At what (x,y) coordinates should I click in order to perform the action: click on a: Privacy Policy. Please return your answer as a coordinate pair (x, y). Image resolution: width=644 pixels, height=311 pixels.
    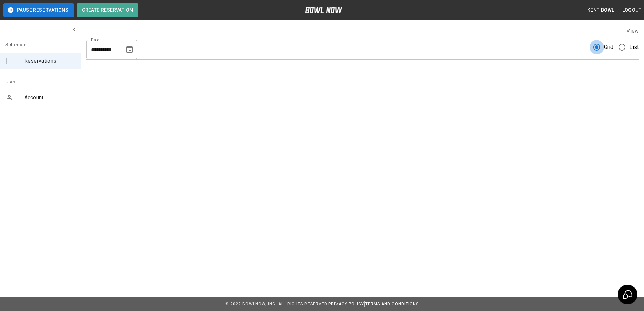
    Looking at the image, I should click on (346, 304).